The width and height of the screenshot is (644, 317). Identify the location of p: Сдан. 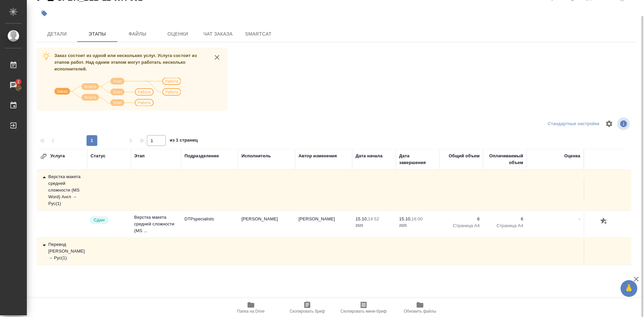
(99, 221).